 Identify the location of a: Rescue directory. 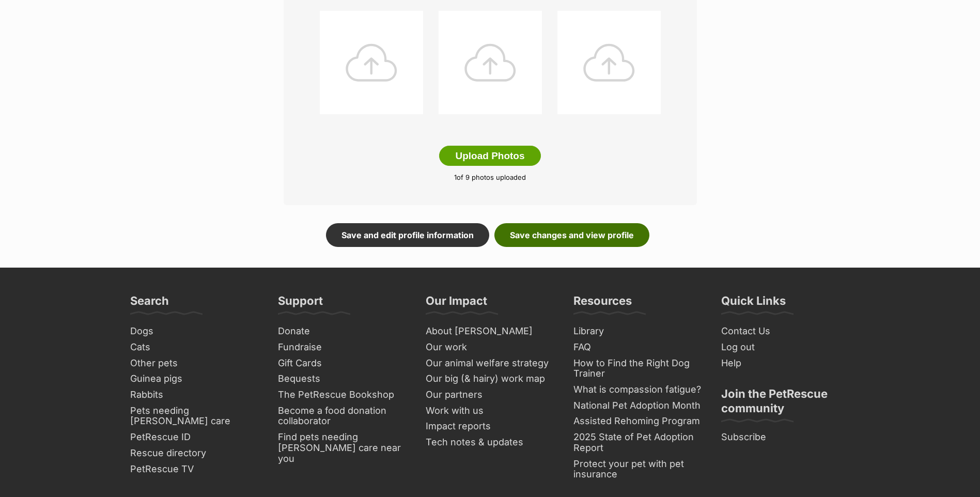
(195, 453).